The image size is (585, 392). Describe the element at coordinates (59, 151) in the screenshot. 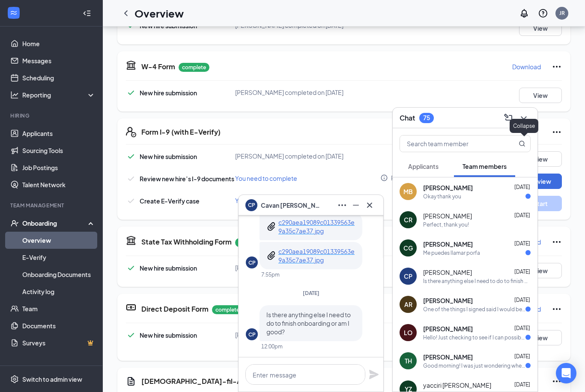

I see `a: Sourcing Tools` at that location.